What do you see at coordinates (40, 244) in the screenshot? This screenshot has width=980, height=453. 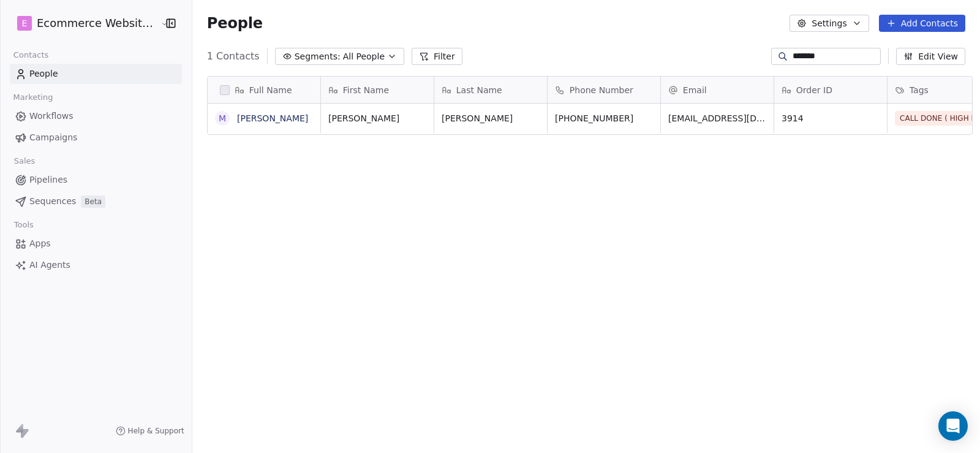 I see `span: Apps` at bounding box center [40, 244].